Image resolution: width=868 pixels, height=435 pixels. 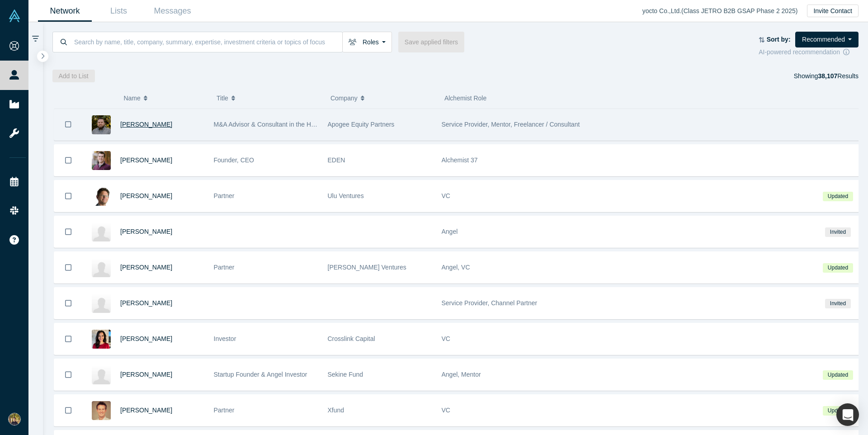 I want to click on span: Sekine Fund, so click(x=346, y=374).